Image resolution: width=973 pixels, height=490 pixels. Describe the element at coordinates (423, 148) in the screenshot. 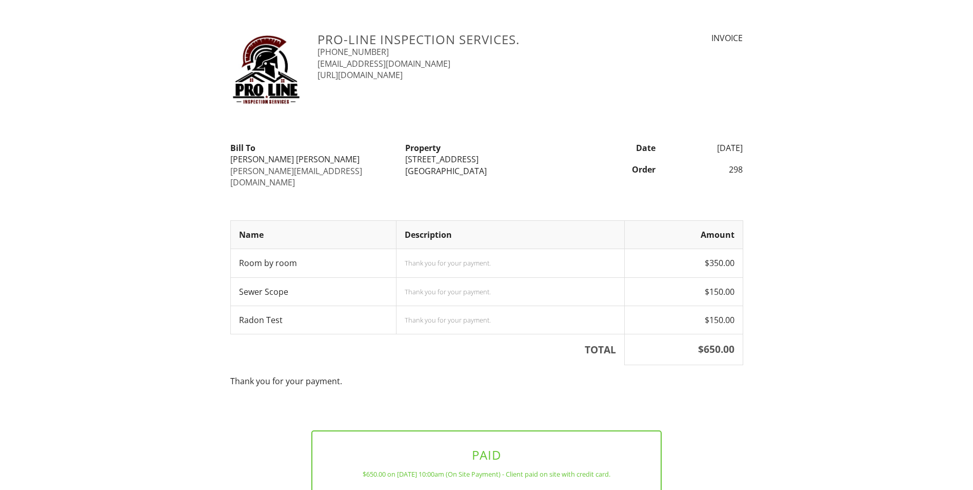

I see `strong: Property` at that location.